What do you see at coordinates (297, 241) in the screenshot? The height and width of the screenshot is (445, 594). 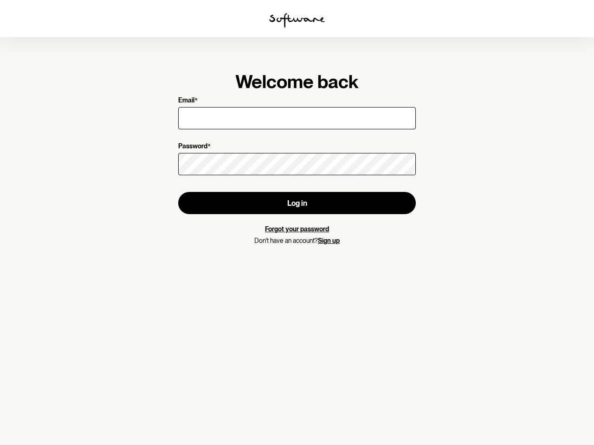 I see `p: Don't have an account?` at bounding box center [297, 241].